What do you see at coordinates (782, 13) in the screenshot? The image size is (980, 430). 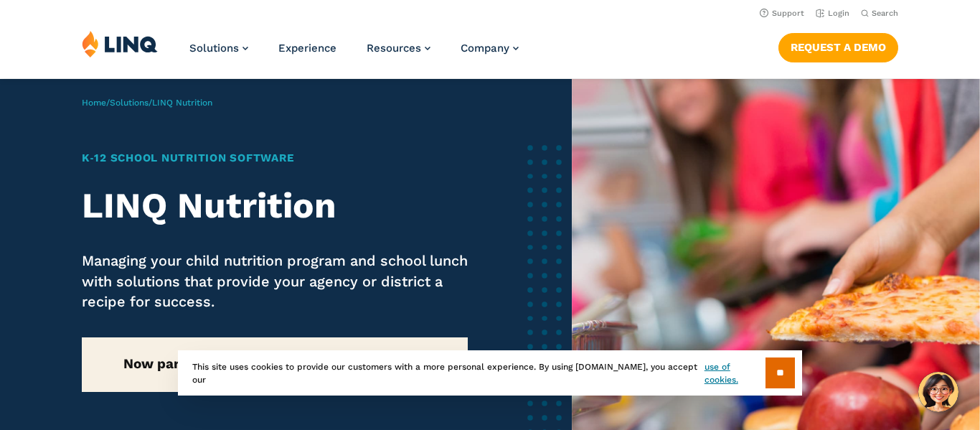 I see `a: Support` at bounding box center [782, 13].